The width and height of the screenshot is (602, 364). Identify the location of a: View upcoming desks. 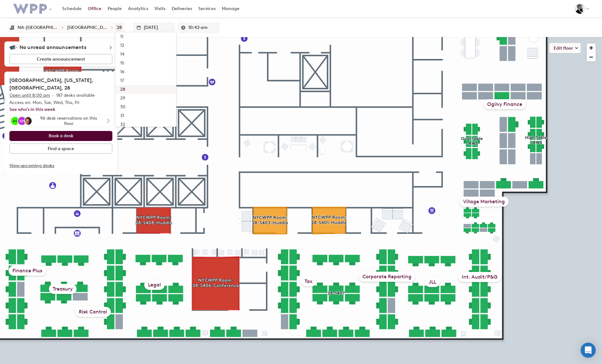
(61, 166).